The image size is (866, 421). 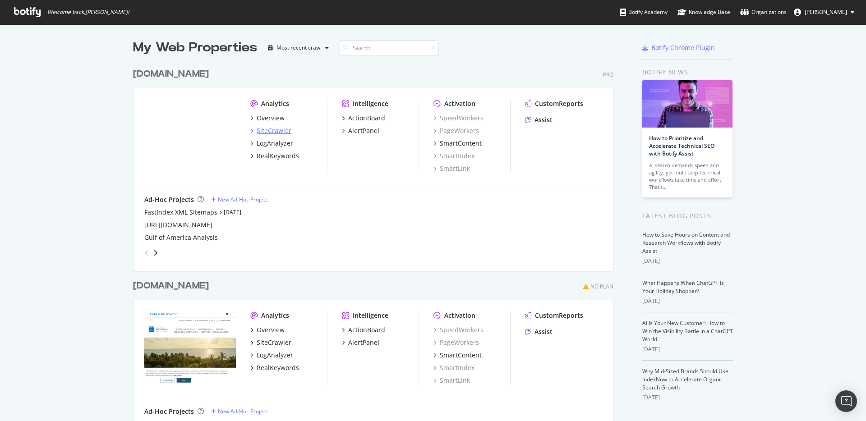 What do you see at coordinates (181, 212) in the screenshot?
I see `div: FastIndex XML Sitemaps` at bounding box center [181, 212].